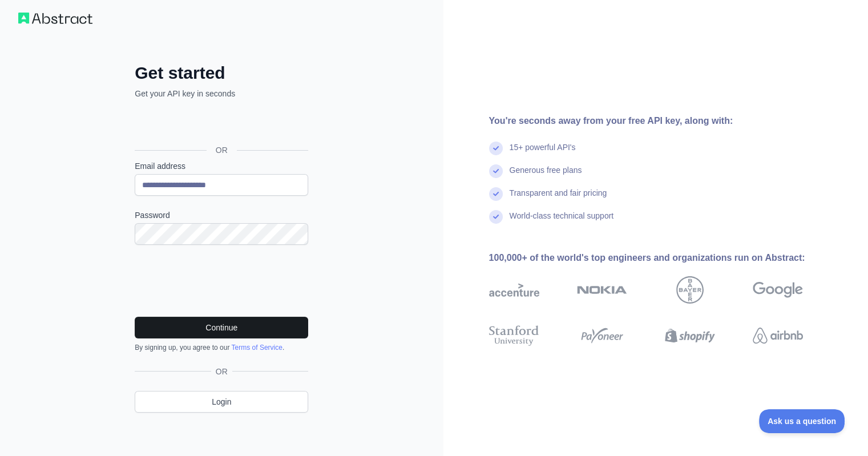 This screenshot has height=456, width=868. Describe the element at coordinates (664, 121) in the screenshot. I see `div: You're seconds away from your free API key, along with:` at that location.